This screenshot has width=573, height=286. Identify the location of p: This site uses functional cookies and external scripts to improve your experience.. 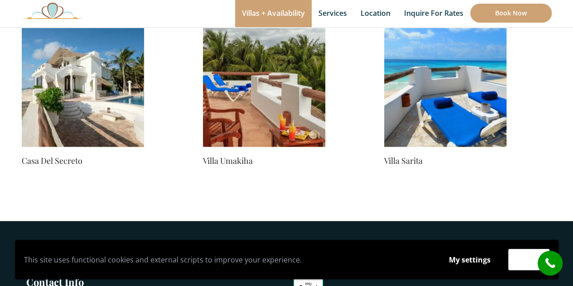
(227, 260).